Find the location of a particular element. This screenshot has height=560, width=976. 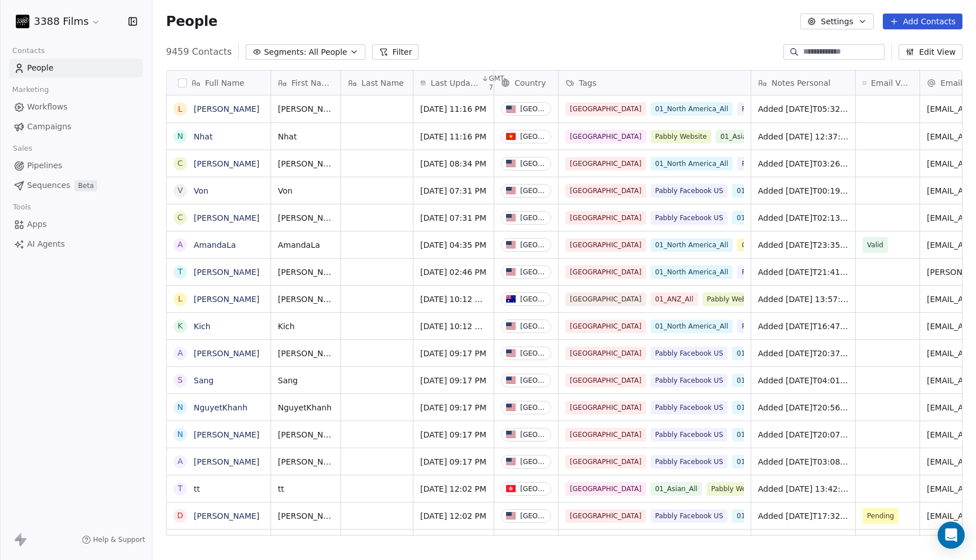

span: Tools is located at coordinates (21, 207).